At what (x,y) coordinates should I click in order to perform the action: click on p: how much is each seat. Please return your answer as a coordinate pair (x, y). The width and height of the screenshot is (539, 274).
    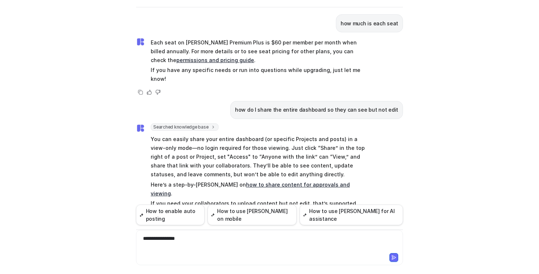
    Looking at the image, I should click on (369, 23).